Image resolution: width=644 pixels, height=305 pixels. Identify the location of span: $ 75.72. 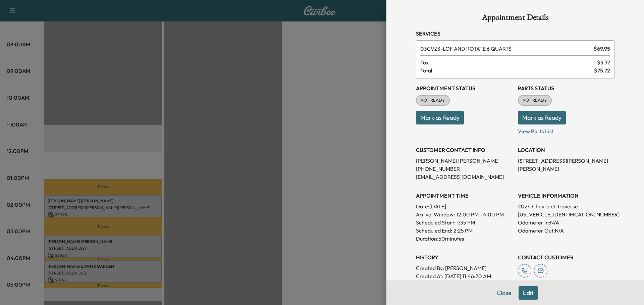
(602, 70).